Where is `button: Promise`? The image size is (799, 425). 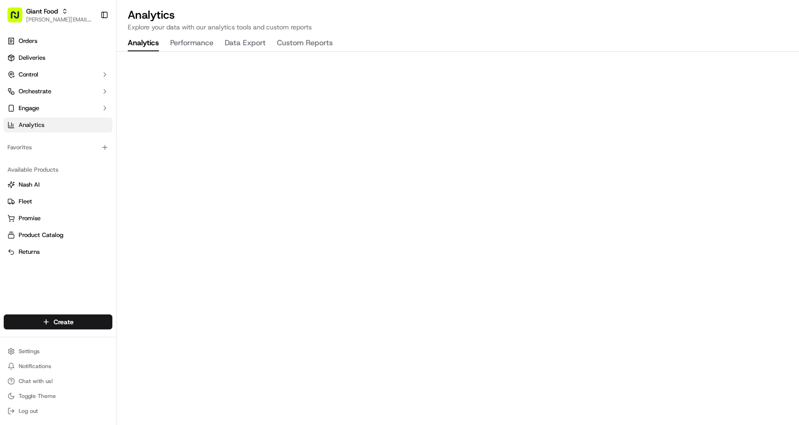 button: Promise is located at coordinates (58, 218).